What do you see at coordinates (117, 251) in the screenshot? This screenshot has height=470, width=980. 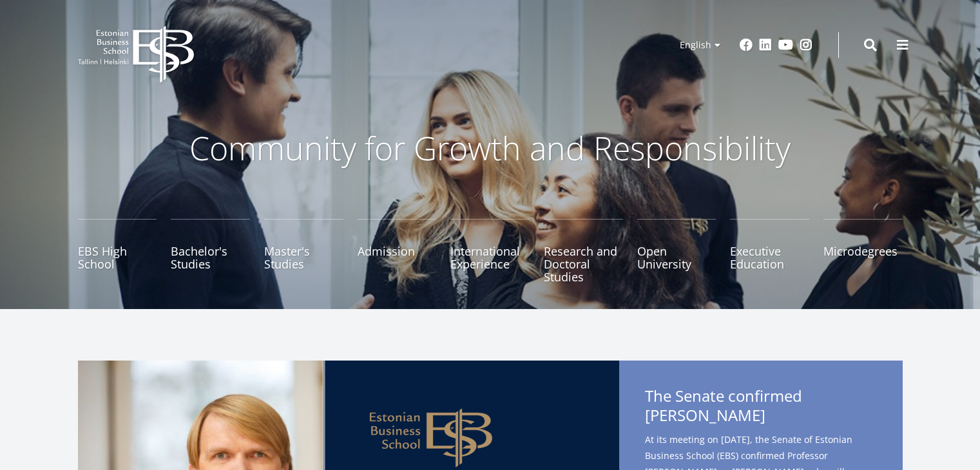 I see `a: EBS High School` at bounding box center [117, 251].